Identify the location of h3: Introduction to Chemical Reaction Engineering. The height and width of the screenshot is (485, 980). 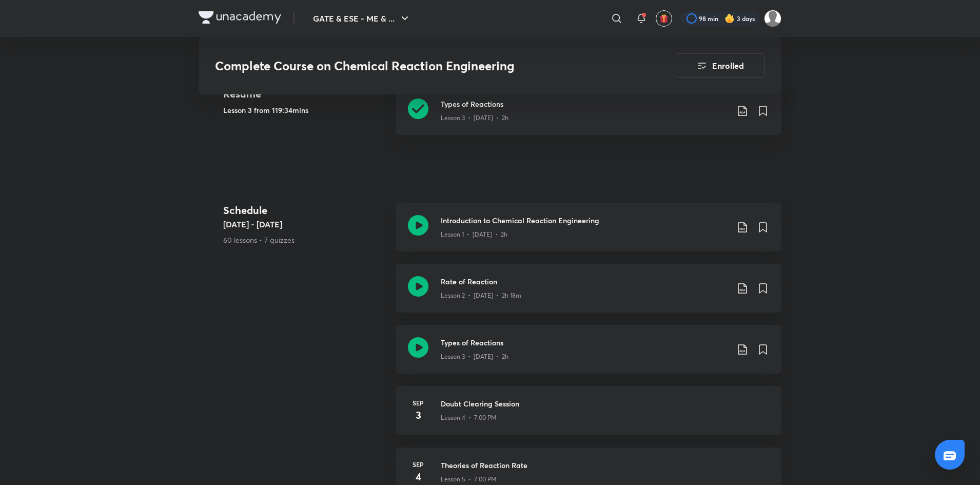
(584, 220).